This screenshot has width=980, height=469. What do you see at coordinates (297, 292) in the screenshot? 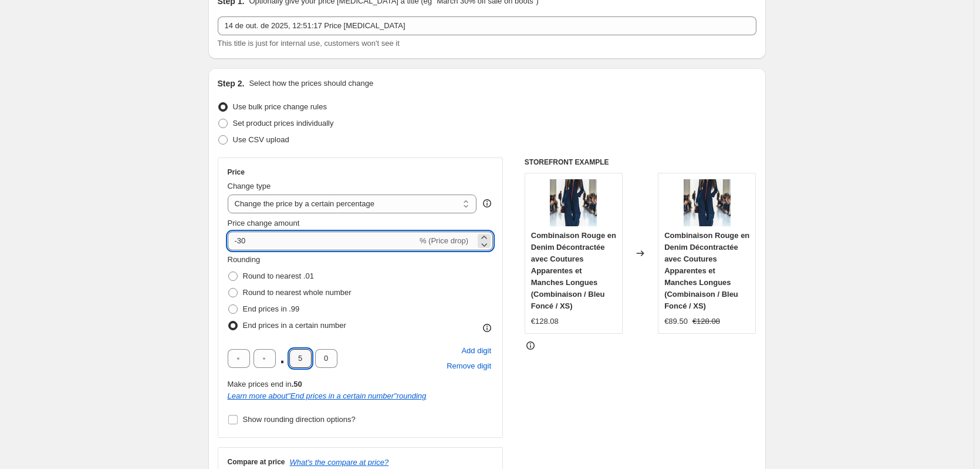
I see `span: Round to nearest whole number` at bounding box center [297, 292].